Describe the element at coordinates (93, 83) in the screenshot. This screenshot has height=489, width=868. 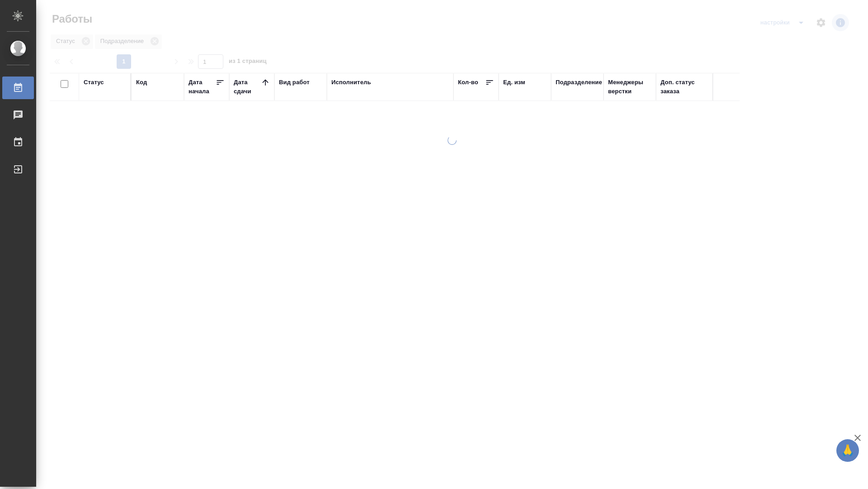
I see `div: Статус` at that location.